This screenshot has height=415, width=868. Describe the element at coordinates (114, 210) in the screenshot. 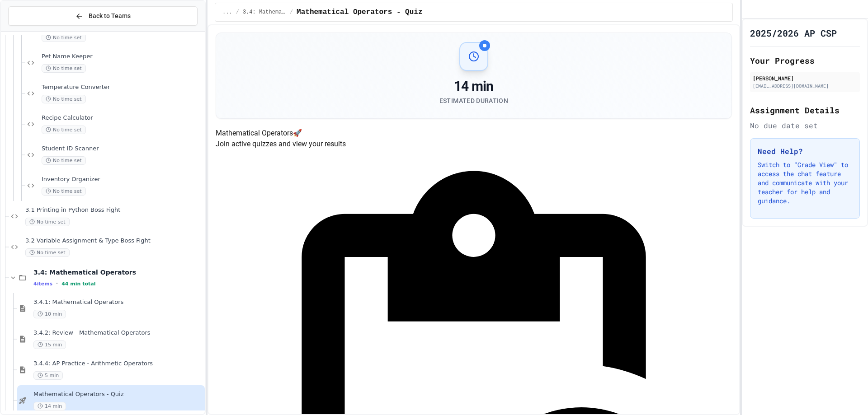

I see `span: 3.1 Printing in Python Boss Fight` at that location.